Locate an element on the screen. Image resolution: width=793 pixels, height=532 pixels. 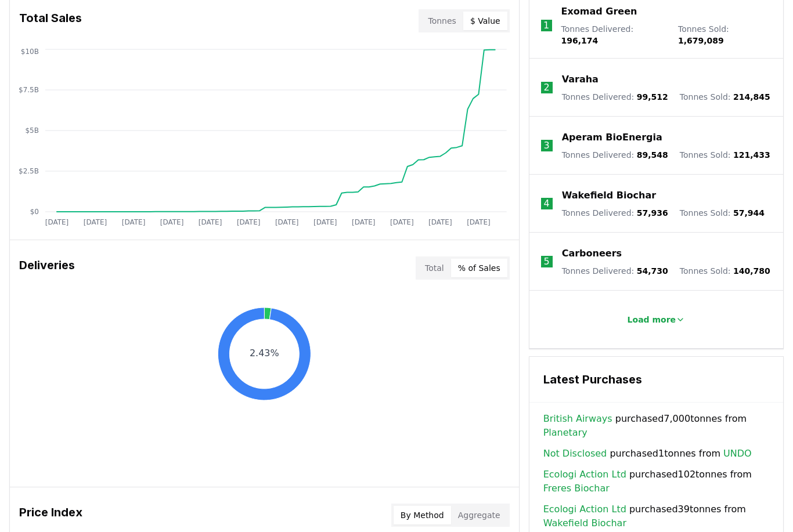
h3: Price Index is located at coordinates (50, 516).